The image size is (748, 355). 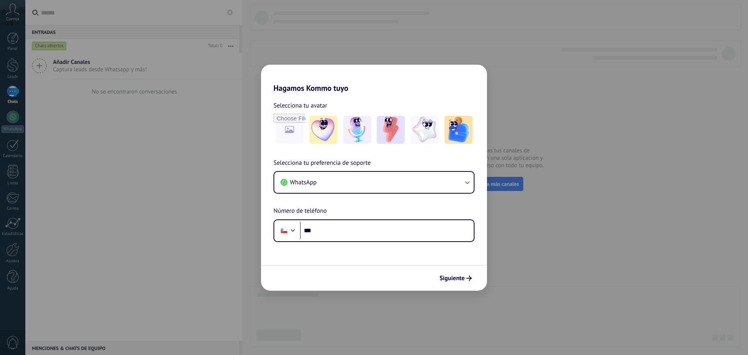 What do you see at coordinates (456, 278) in the screenshot?
I see `button: Siguiente` at bounding box center [456, 278].